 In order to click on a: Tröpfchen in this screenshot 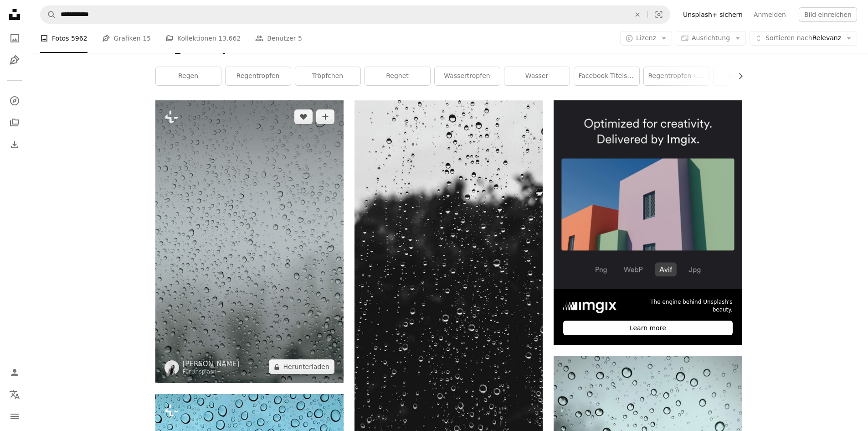, I will do `click(328, 76)`.